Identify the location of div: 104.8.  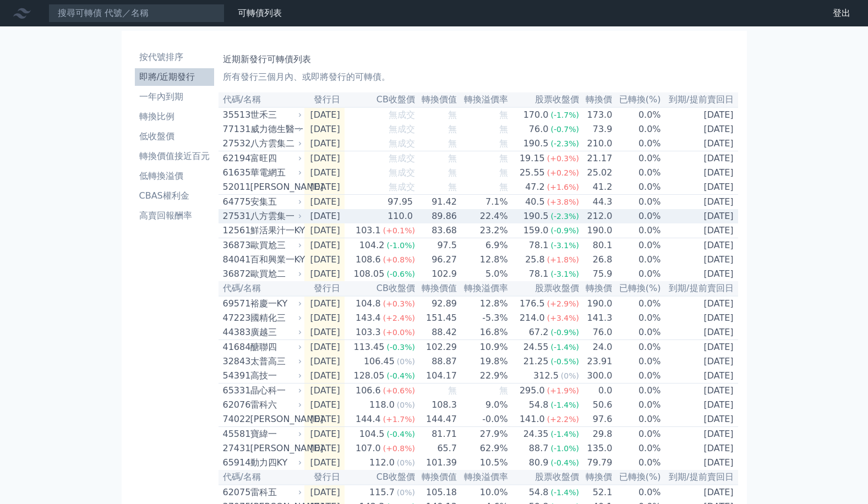
(369, 304).